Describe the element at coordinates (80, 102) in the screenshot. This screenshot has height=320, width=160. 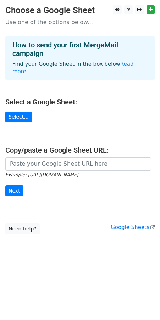
I see `h4: Select a Google Sheet:` at that location.